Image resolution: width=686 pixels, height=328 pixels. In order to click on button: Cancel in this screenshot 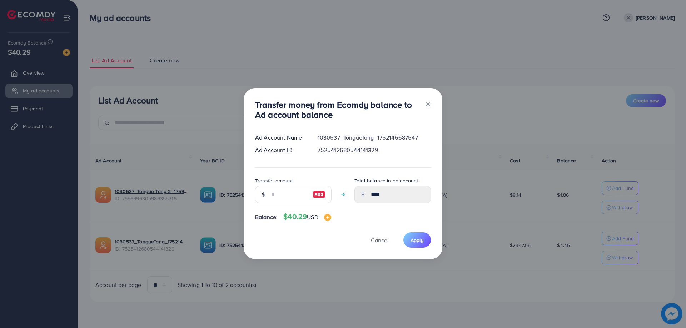, I will do `click(380, 240)`.